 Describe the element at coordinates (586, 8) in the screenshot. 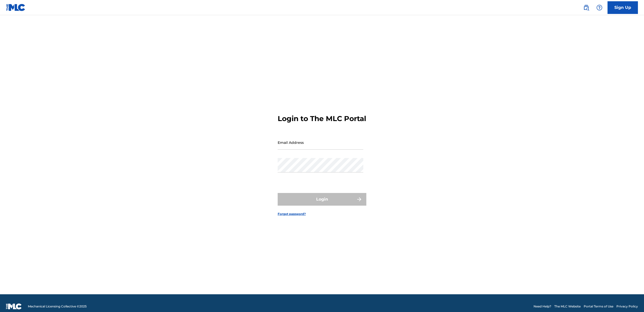

I see `a: Public Search` at that location.